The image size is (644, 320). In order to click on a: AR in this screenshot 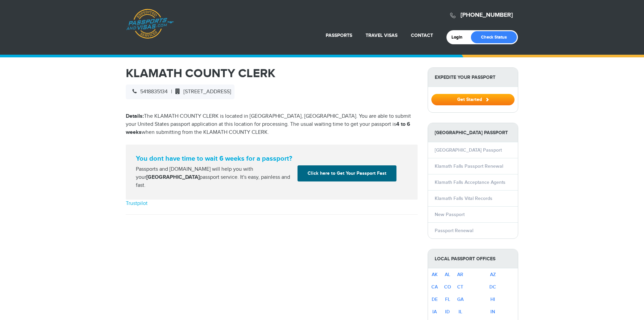, I will do `click(460, 274)`.